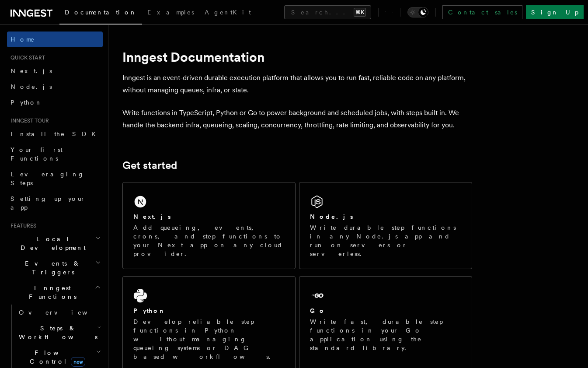  What do you see at coordinates (55, 203) in the screenshot?
I see `a: Setting up your app` at bounding box center [55, 203].